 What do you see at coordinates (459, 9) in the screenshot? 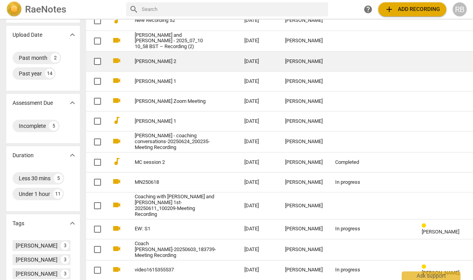
I see `div: RB` at bounding box center [459, 9].